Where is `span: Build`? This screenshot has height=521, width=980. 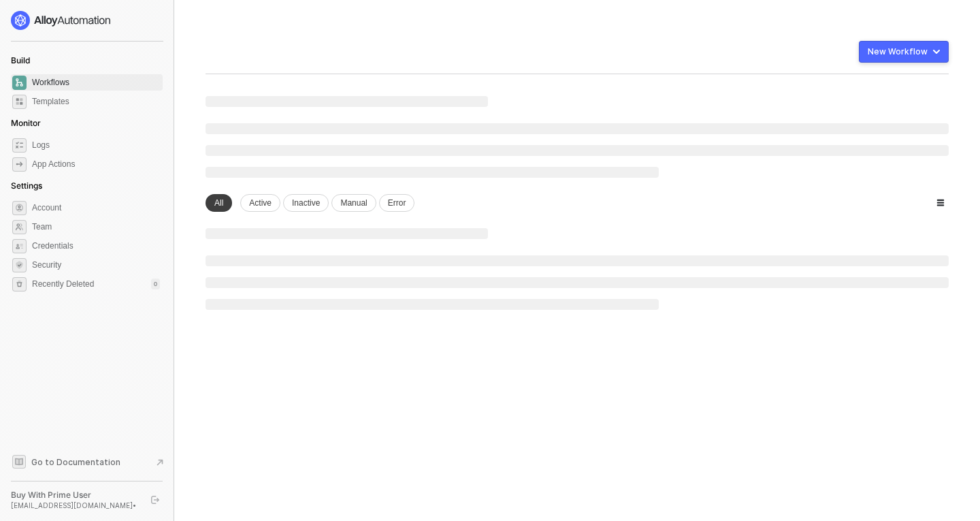
span: Build is located at coordinates (21, 60).